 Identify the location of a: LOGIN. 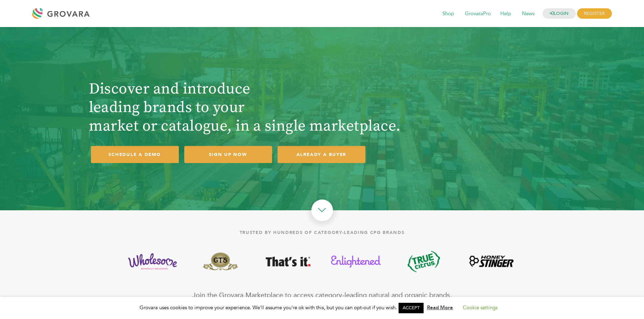
(560, 13).